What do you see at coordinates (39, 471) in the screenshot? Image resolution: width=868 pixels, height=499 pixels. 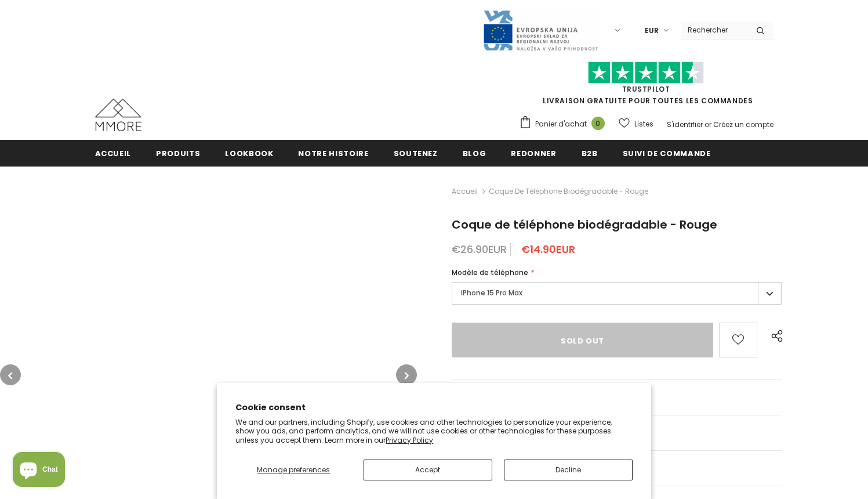 I see `inbox-online-store-chat: Shopify online store chat` at bounding box center [39, 471].